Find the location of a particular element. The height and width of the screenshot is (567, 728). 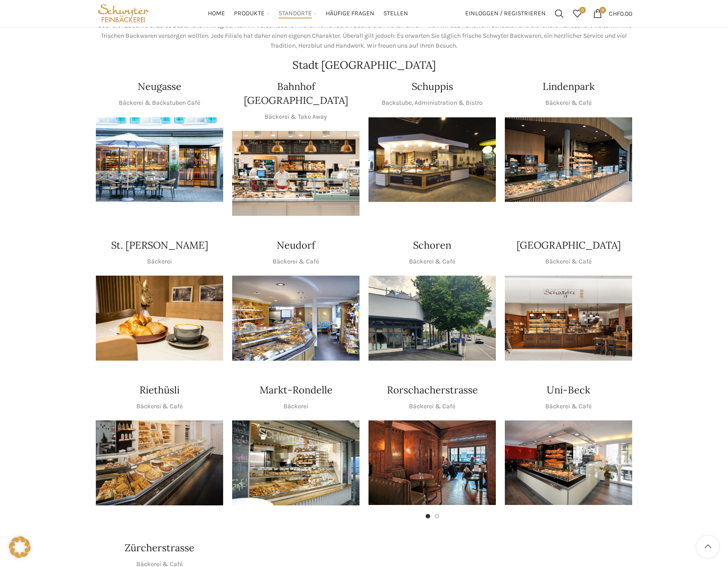

img: Bahnhof St. Gallen is located at coordinates (296, 173).